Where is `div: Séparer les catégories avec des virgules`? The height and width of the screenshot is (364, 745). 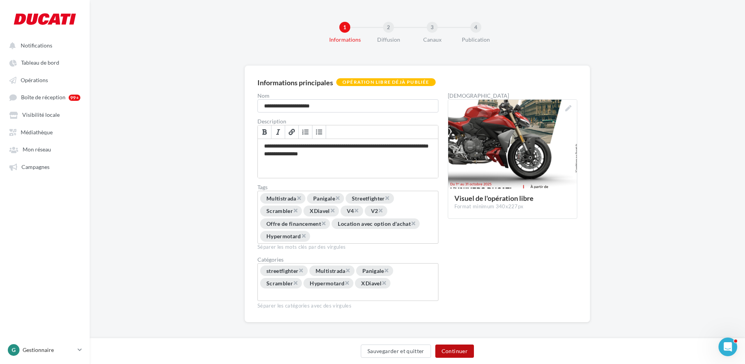 div: Séparer les catégories avec des virgules is located at coordinates (348, 306).